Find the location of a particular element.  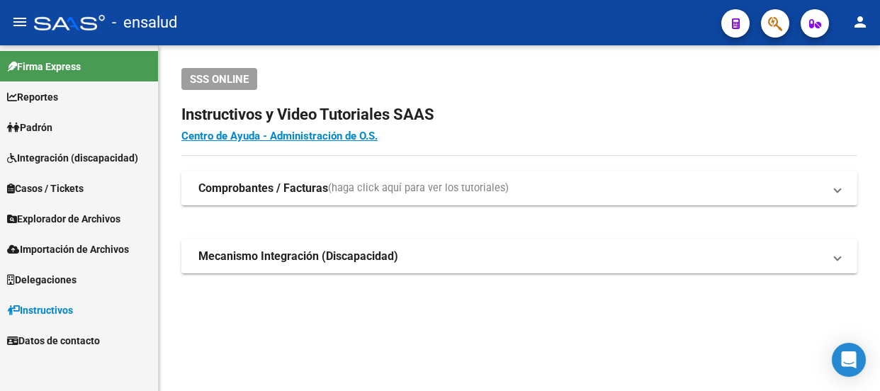

span: - ensalud is located at coordinates (144, 23).